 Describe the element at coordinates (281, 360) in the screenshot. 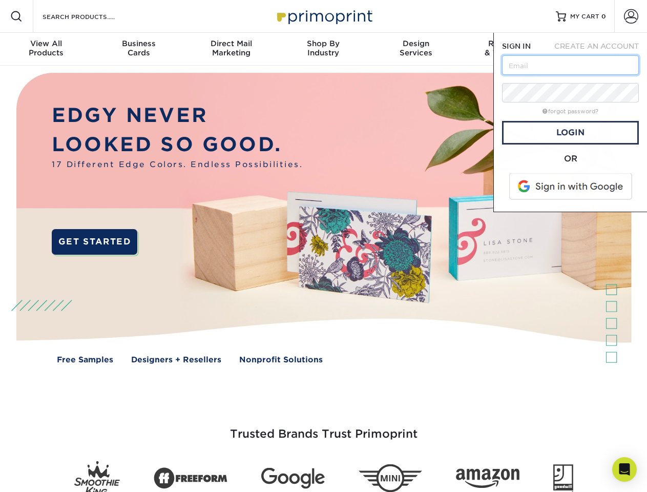

I see `a: Nonprofit Solutions` at that location.